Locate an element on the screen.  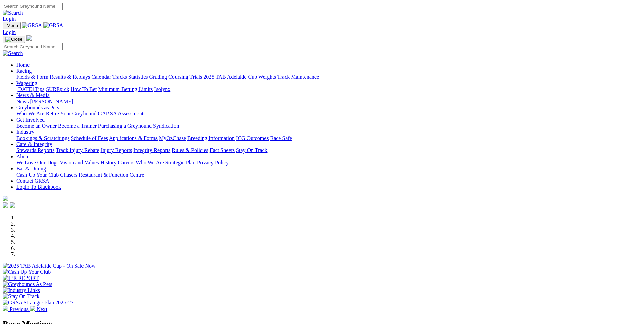
a: Track Injury Rebate is located at coordinates (78, 150).